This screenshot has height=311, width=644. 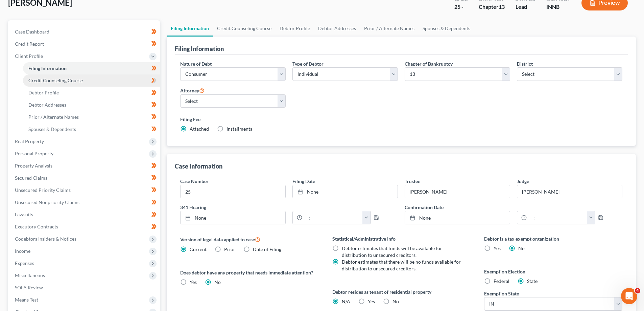 I want to click on span: State, so click(x=533, y=280).